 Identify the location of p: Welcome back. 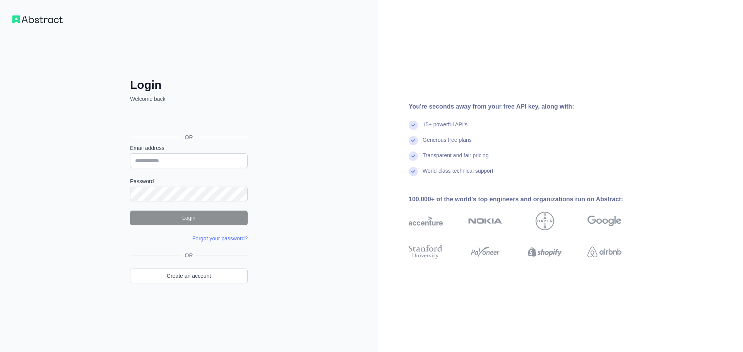
(189, 99).